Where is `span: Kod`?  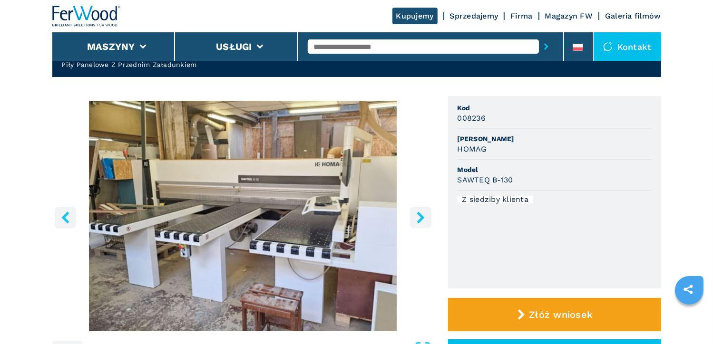
span: Kod is located at coordinates (554, 108).